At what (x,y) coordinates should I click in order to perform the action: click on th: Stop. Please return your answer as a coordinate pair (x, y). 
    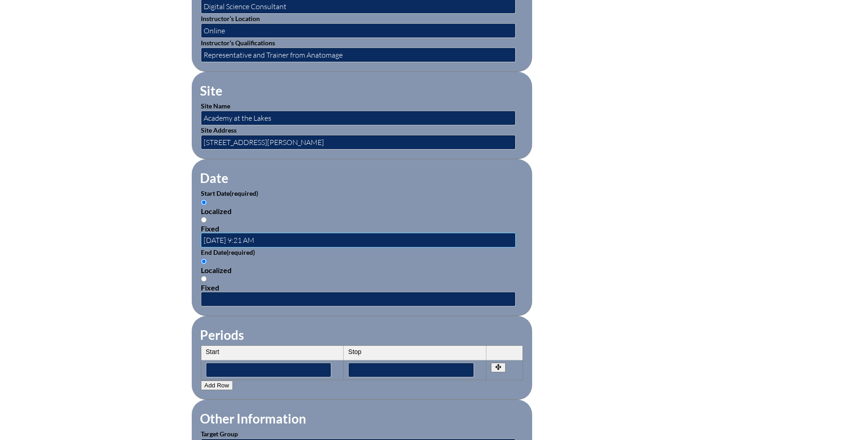
    Looking at the image, I should click on (415, 354).